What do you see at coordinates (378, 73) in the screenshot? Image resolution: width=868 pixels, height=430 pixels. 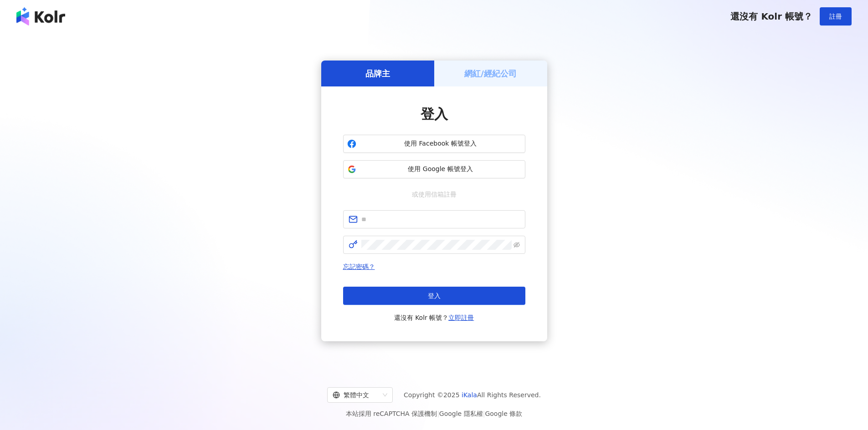 I see `h5: 品牌主` at bounding box center [378, 73].